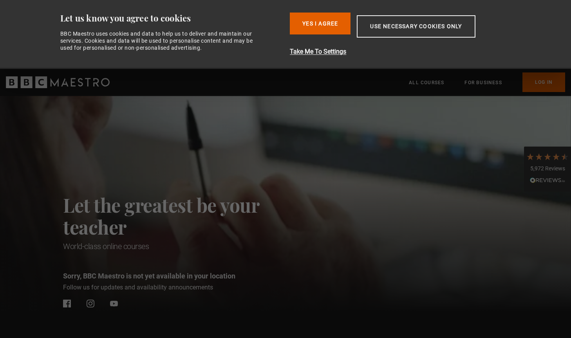 The image size is (571, 338). I want to click on a: For business, so click(483, 83).